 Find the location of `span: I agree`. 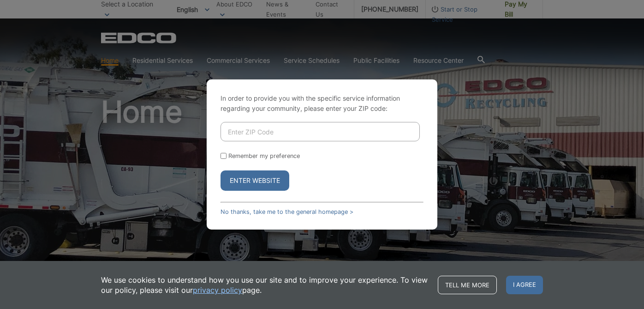

span: I agree is located at coordinates (525, 285).